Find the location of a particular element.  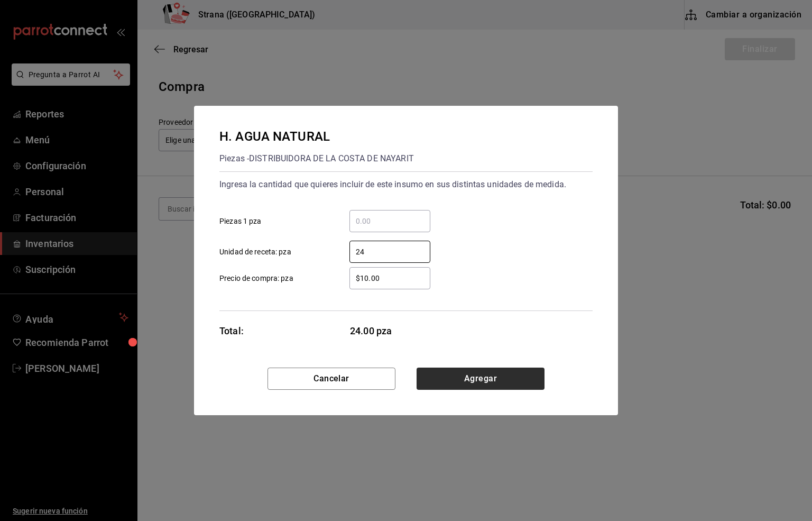

span: Unidad de receta: pza is located at coordinates (256, 252).